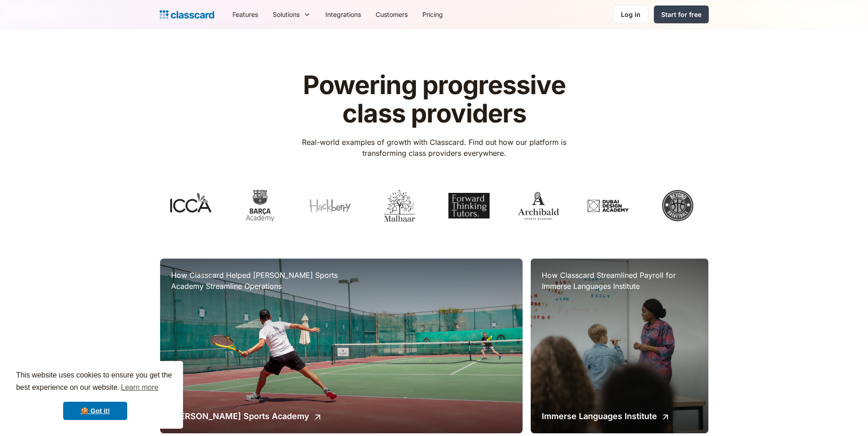 The height and width of the screenshot is (436, 868). What do you see at coordinates (681, 14) in the screenshot?
I see `div: Start for free` at bounding box center [681, 14].